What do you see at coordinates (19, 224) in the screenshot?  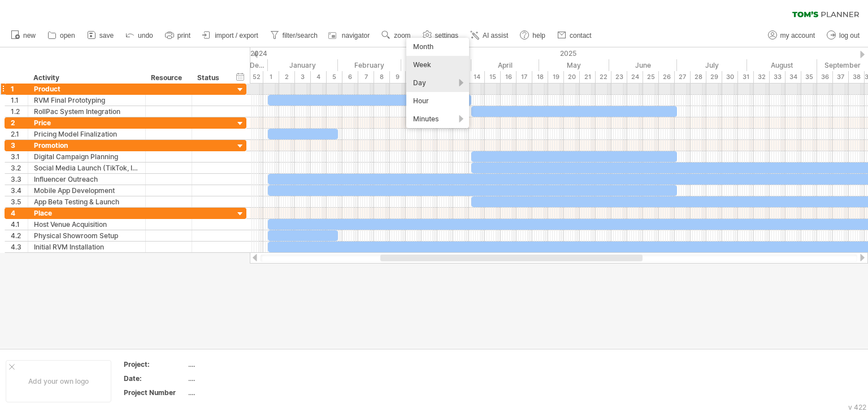 I see `div: 4.1` at bounding box center [19, 224].